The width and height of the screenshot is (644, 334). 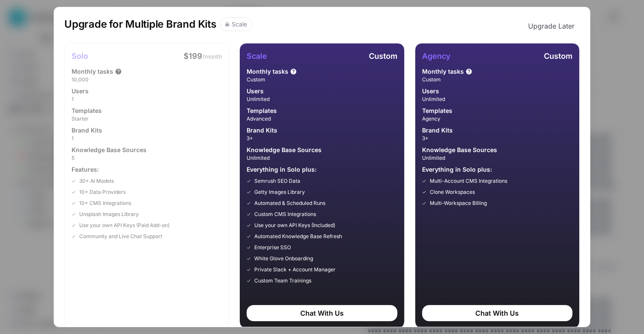 What do you see at coordinates (193, 56) in the screenshot?
I see `span: $199` at bounding box center [193, 56].